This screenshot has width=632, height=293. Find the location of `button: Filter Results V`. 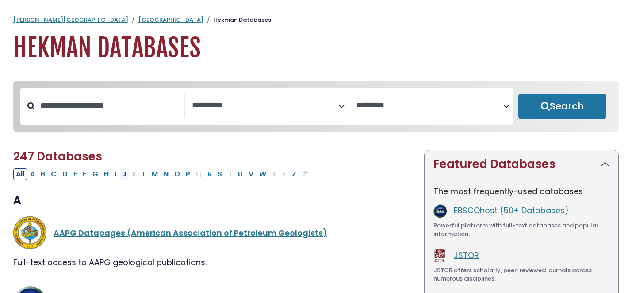

button: Filter Results V is located at coordinates (251, 174).